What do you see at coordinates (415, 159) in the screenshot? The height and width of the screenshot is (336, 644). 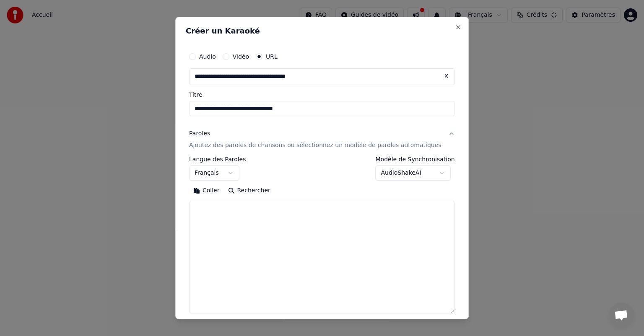 I see `label: Modèle de Synchronisation` at bounding box center [415, 159].